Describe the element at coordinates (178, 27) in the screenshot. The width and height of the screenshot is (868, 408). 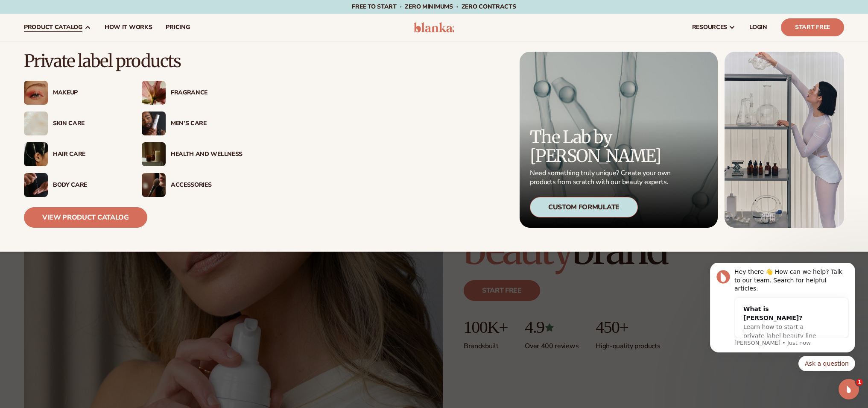
I see `a: pricing` at that location.